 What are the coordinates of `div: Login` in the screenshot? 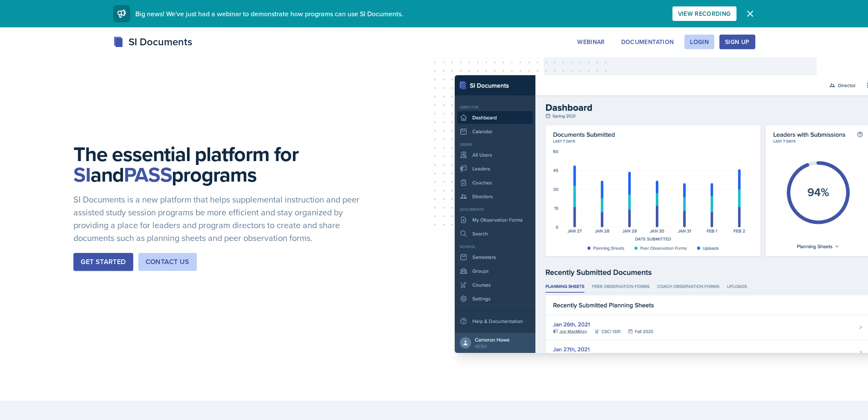 It's located at (699, 42).